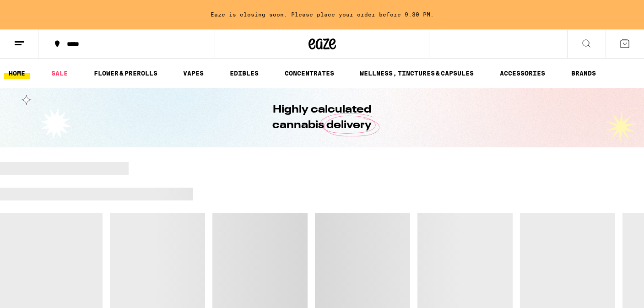 This screenshot has width=644, height=308. Describe the element at coordinates (59, 73) in the screenshot. I see `a: SALE` at that location.